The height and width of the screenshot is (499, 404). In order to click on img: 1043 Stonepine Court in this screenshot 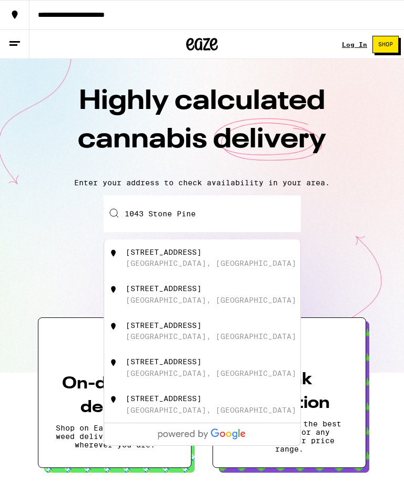, I will do `click(114, 363)`.